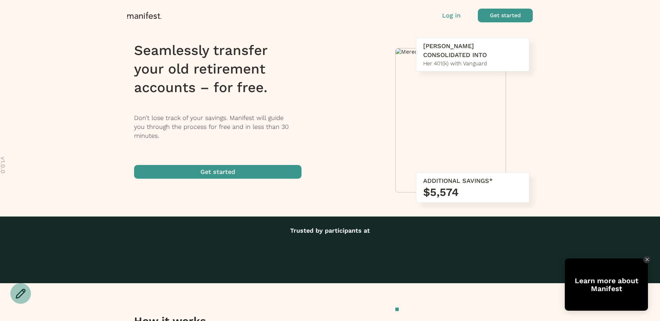  Describe the element at coordinates (607, 285) in the screenshot. I see `div: Learn more about Manifest` at that location.